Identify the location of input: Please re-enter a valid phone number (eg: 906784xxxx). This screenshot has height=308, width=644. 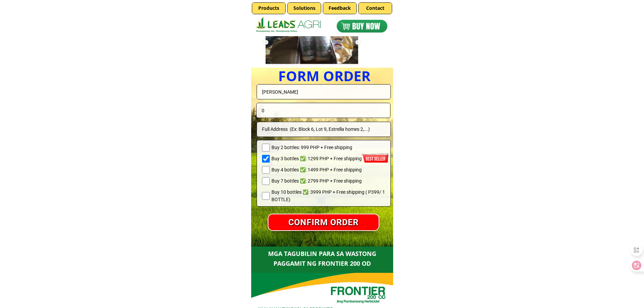
(324, 110).